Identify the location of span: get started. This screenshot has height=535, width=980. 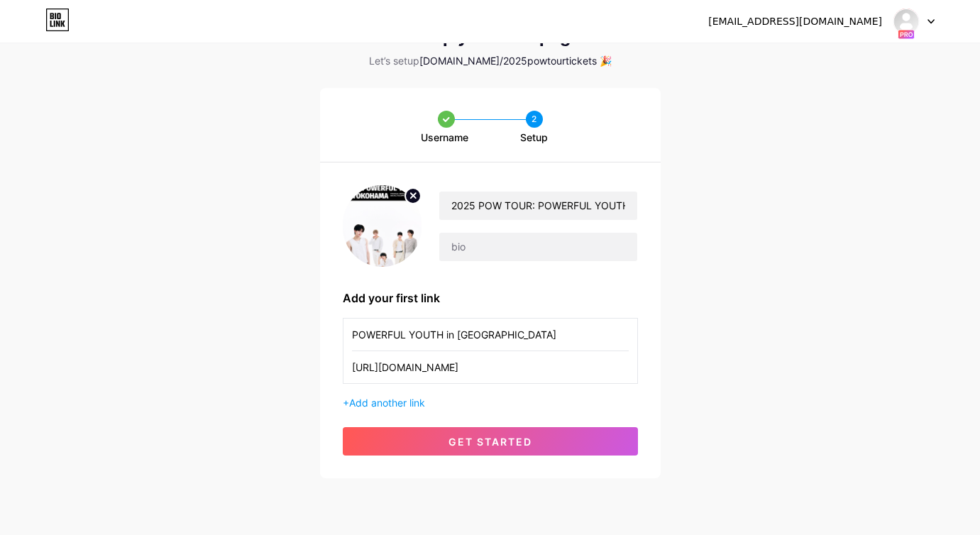
(490, 442).